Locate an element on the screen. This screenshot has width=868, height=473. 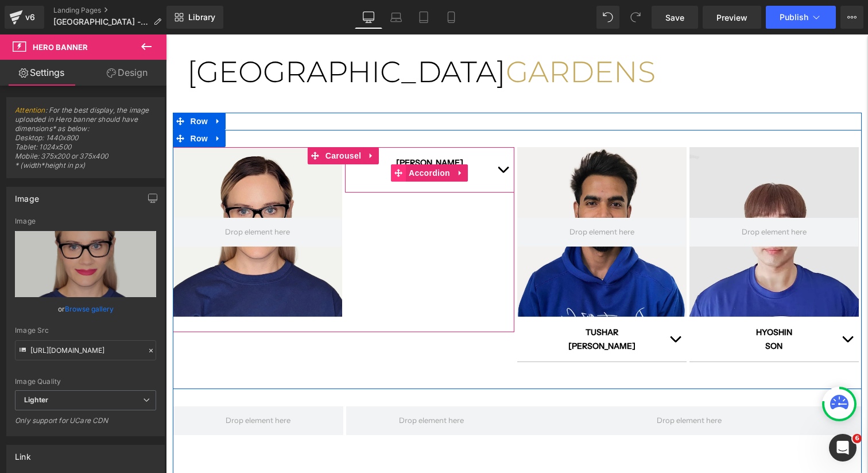
font: GARDENS is located at coordinates (414, 38).